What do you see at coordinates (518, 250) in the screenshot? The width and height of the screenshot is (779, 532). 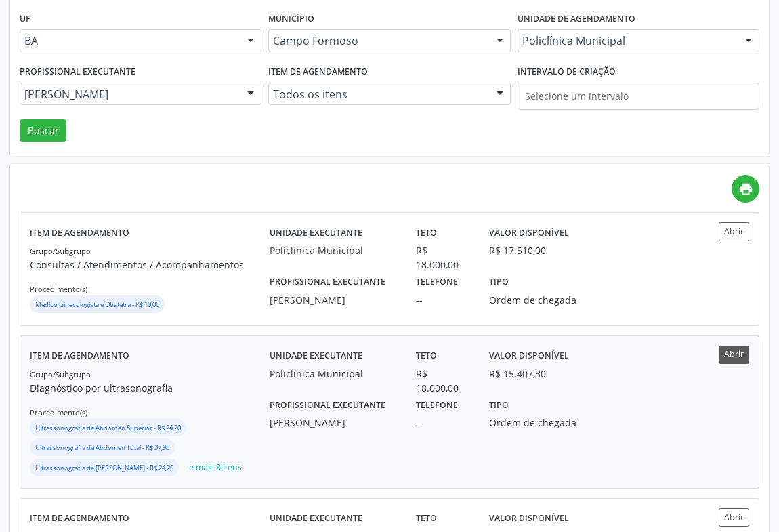 I see `div: R$ 17.510,00` at bounding box center [518, 250].